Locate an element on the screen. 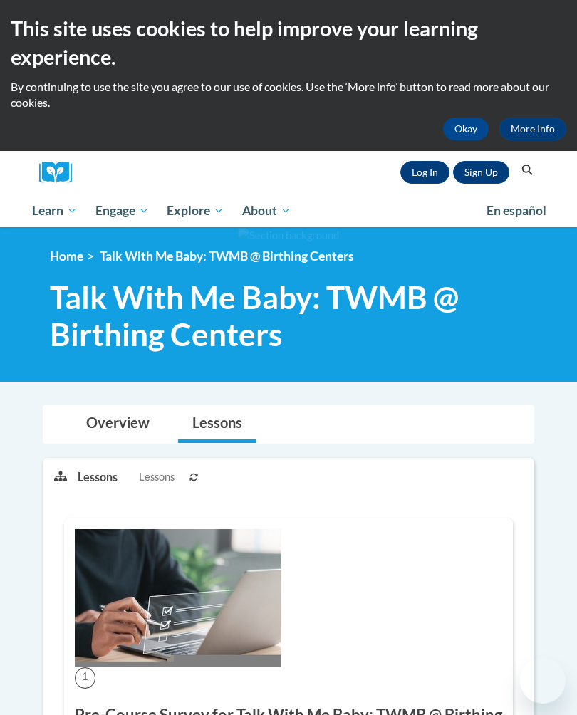  img: Section background is located at coordinates (288, 236).